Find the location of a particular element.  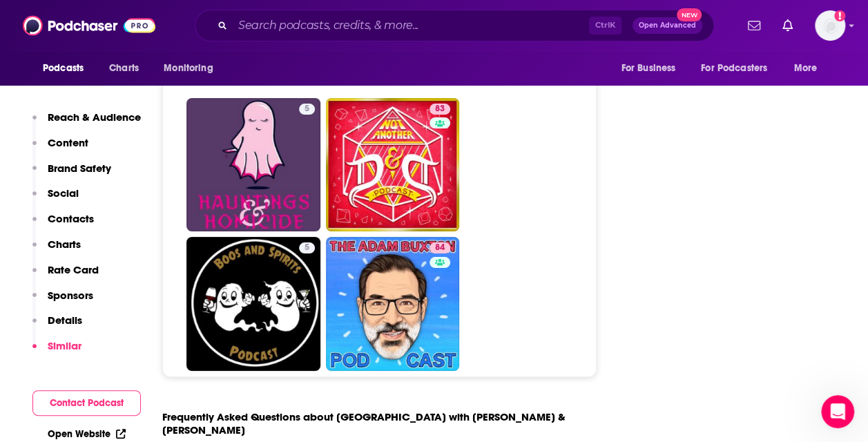

img: User Profile is located at coordinates (830, 25).